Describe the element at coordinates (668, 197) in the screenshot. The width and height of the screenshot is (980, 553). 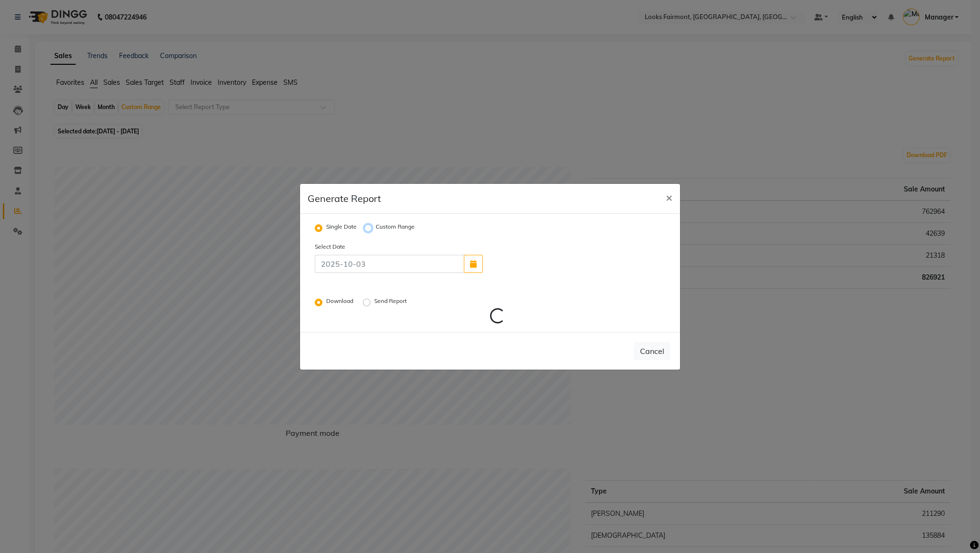
I see `button: Close` at that location.